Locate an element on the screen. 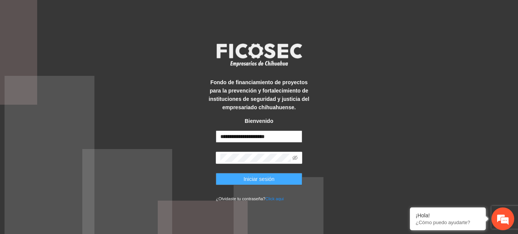 This screenshot has height=234, width=518. strong: Bienvenido is located at coordinates (259, 121).